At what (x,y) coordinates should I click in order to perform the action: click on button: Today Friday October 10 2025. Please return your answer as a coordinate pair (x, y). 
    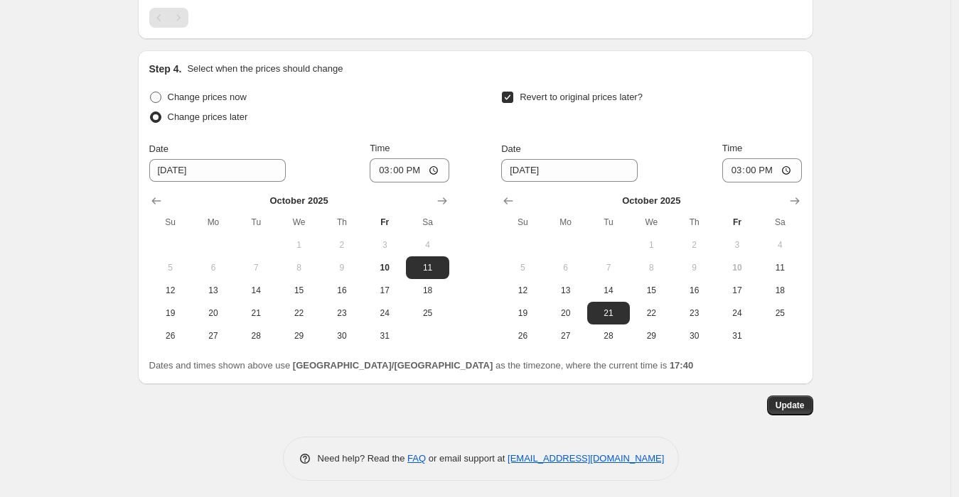
    Looking at the image, I should click on (384, 268).